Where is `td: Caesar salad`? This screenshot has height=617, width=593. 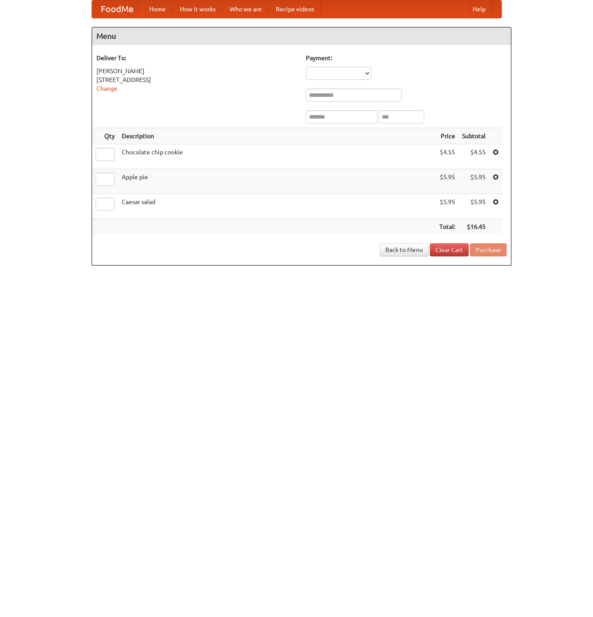
td: Caesar salad is located at coordinates (277, 206).